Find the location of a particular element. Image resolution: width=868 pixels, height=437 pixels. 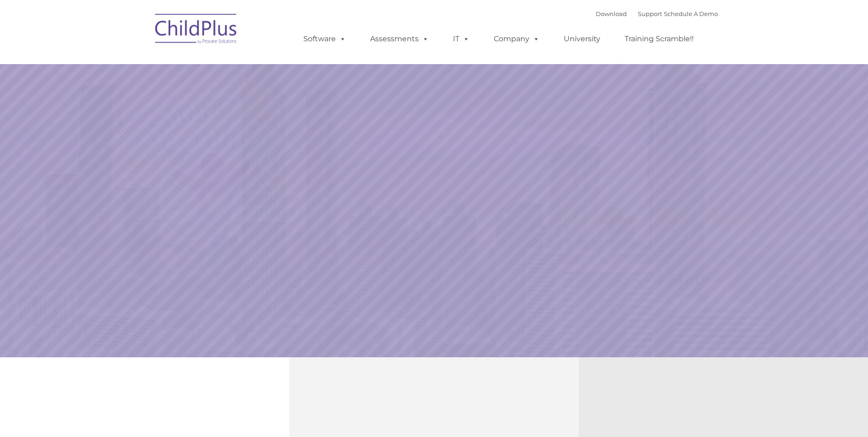

a: Schedule A Demo is located at coordinates (691, 14).